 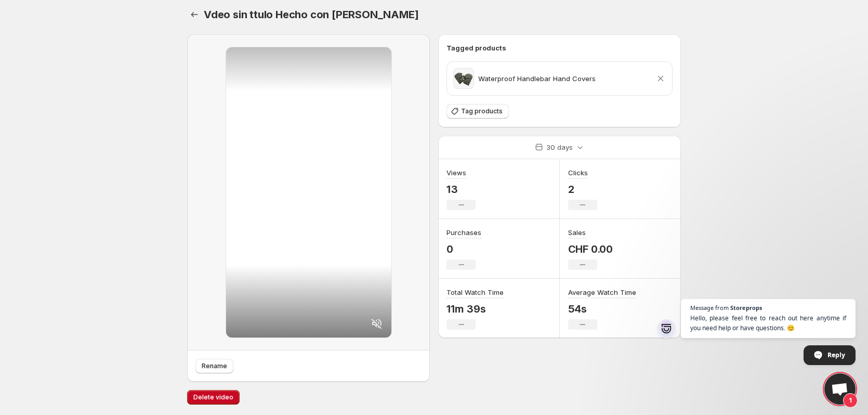 What do you see at coordinates (477, 111) in the screenshot?
I see `button: Tag products` at bounding box center [477, 111].